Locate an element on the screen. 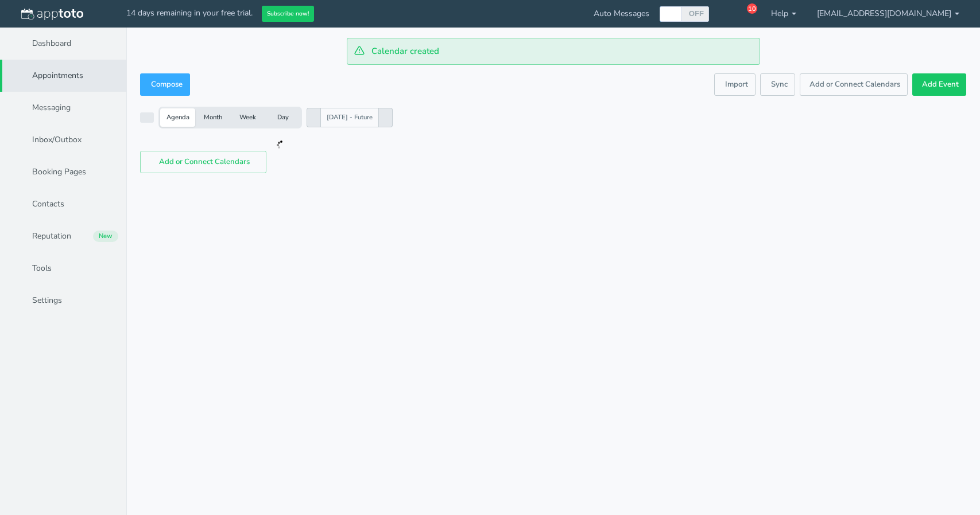 This screenshot has height=515, width=980. button: Agenda is located at coordinates (177, 118).